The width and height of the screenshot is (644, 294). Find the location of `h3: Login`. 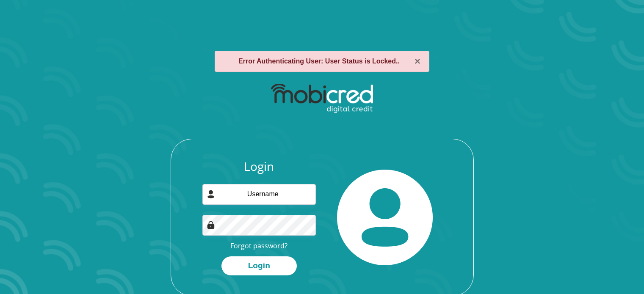

h3: Login is located at coordinates (259, 166).